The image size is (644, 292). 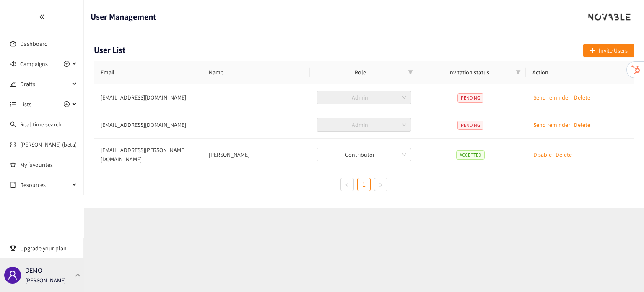 What do you see at coordinates (348, 185) in the screenshot?
I see `span: left` at bounding box center [348, 185].